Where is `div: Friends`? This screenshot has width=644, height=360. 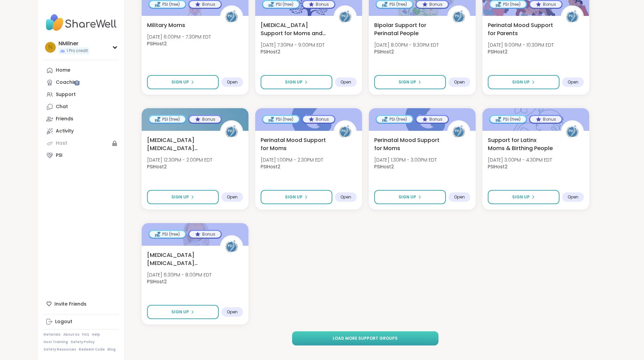
div: Friends is located at coordinates (65, 119).